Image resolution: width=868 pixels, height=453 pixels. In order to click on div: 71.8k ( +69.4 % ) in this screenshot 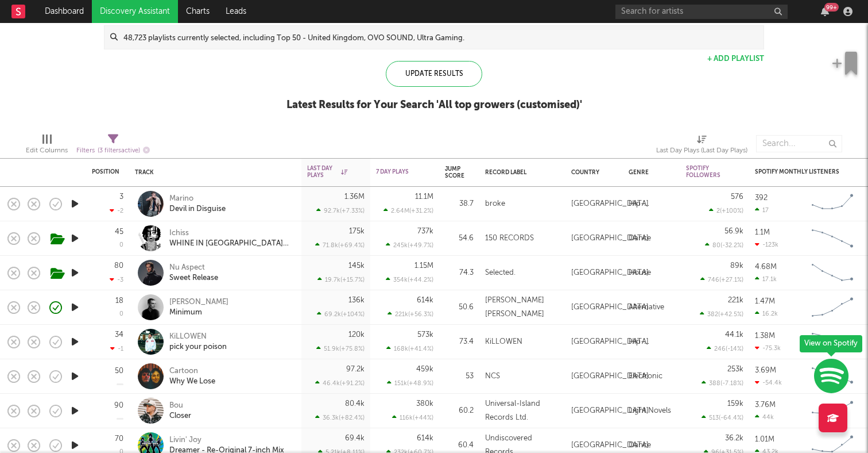, I will do `click(340, 245)`.